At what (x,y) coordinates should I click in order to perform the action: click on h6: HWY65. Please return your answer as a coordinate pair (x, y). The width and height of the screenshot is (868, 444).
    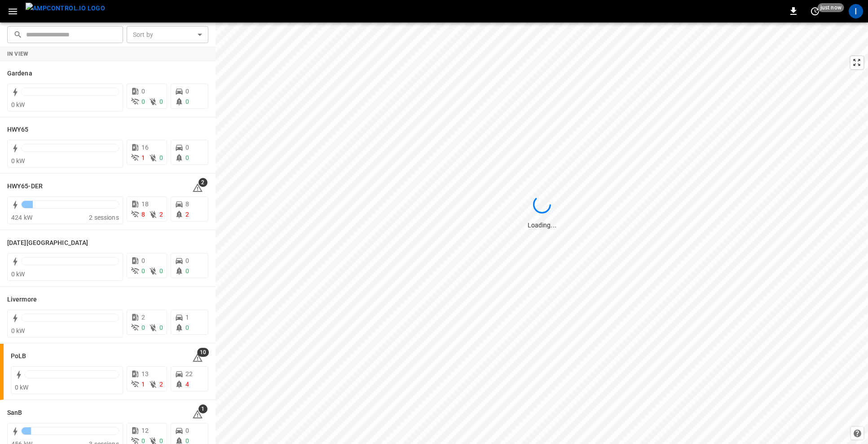
    Looking at the image, I should click on (18, 130).